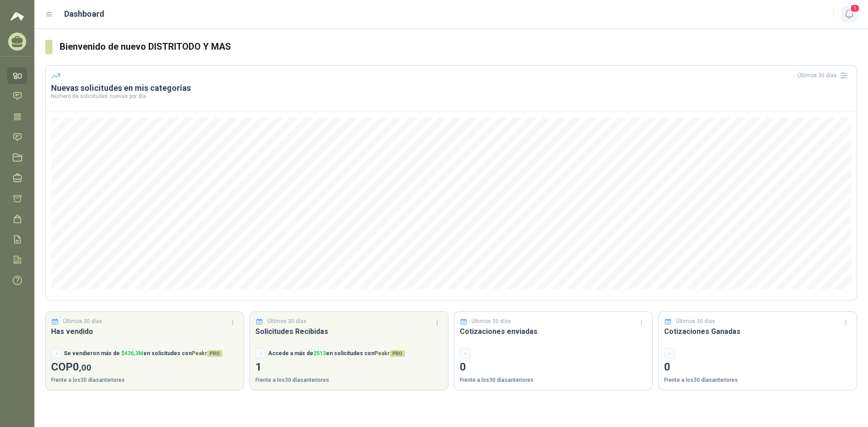  Describe the element at coordinates (132, 354) in the screenshot. I see `span: $ 436,3M` at that location.